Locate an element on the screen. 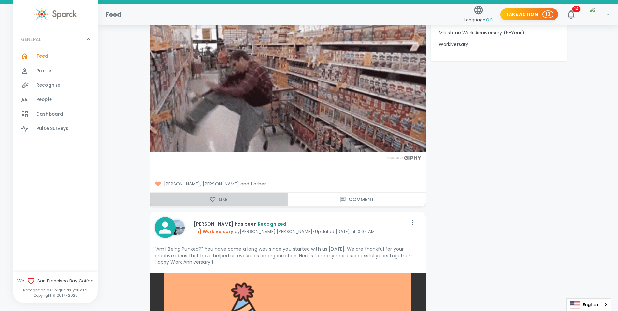 This screenshot has height=311, width=618. span: Recognize! is located at coordinates (49, 85).